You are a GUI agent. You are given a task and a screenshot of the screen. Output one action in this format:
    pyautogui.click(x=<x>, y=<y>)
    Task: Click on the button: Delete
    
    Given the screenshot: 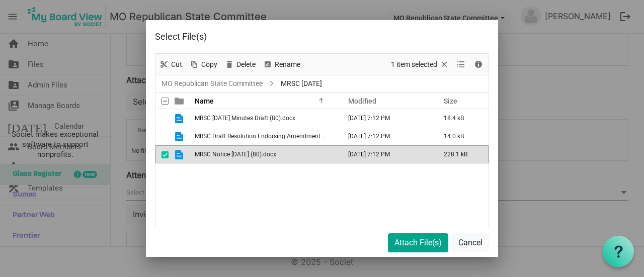 What is the action you would take?
    pyautogui.click(x=240, y=64)
    